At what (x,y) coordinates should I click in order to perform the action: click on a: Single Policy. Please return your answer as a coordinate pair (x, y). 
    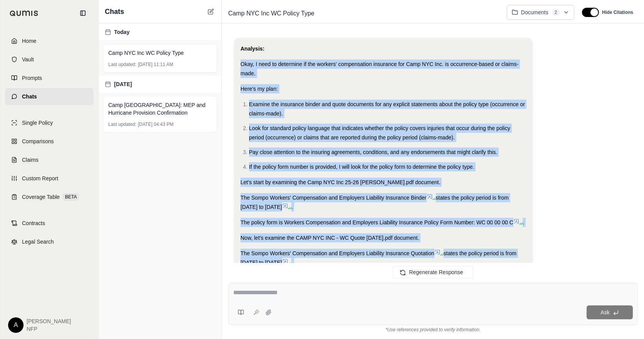
    Looking at the image, I should click on (50, 123).